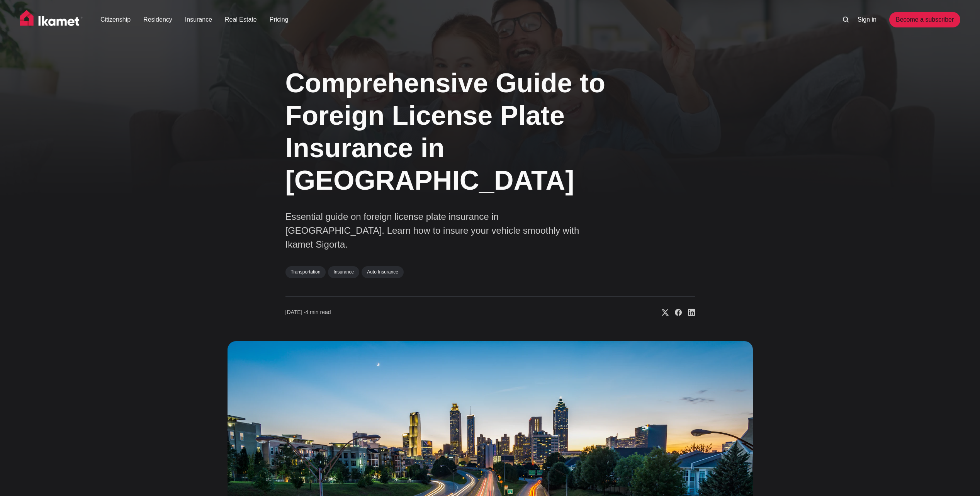 The width and height of the screenshot is (980, 496). Describe the element at coordinates (688, 312) in the screenshot. I see `a: Share on Linkedin` at that location.